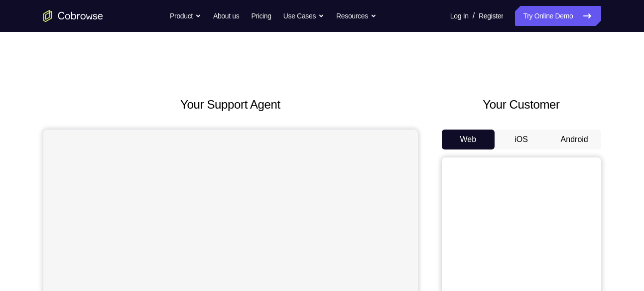 The image size is (644, 291). What do you see at coordinates (468, 139) in the screenshot?
I see `button: Web` at bounding box center [468, 139].